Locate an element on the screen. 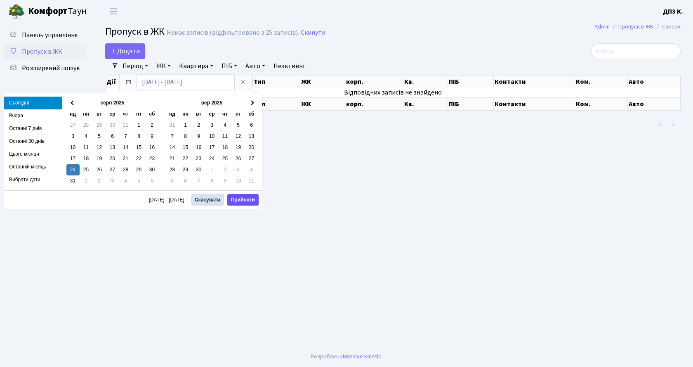 This screenshot has width=693, height=367. th: ЖК is located at coordinates (322, 104).